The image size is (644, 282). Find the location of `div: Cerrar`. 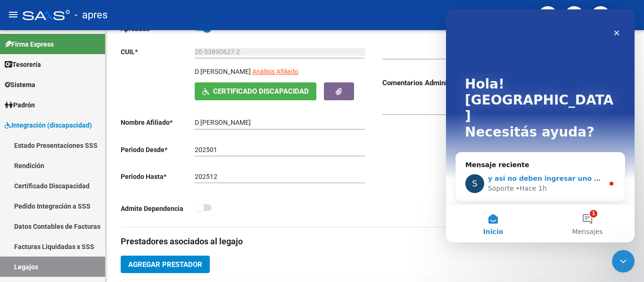

div: Cerrar is located at coordinates (171, 24).